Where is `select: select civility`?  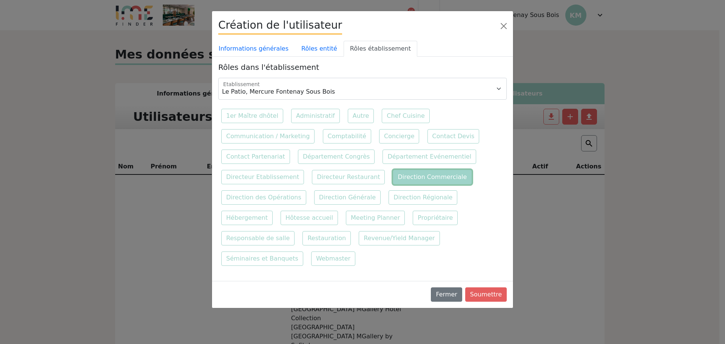
select: select civility is located at coordinates (362, 89).